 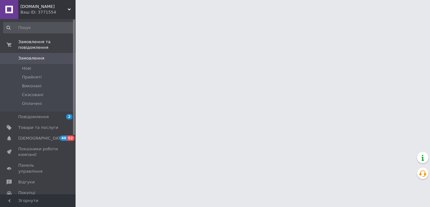 I want to click on span: Товари та послуги, so click(x=38, y=128).